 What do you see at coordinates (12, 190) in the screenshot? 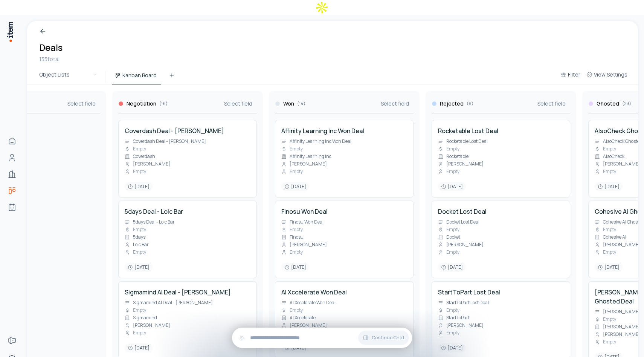
I see `a: deals` at bounding box center [12, 190].